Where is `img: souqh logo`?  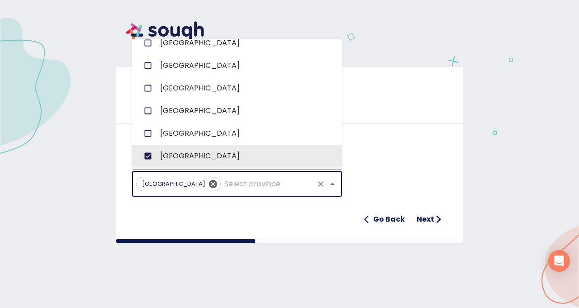 img: souqh logo is located at coordinates (165, 32).